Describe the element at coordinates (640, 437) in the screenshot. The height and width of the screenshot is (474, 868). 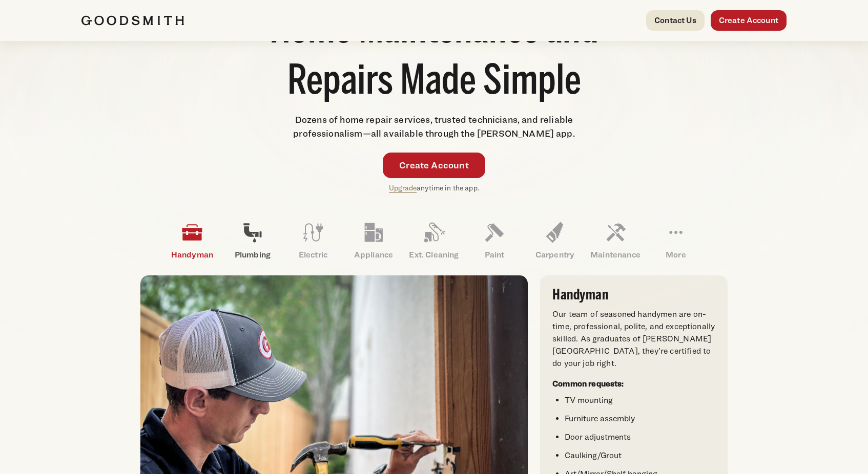
I see `li: Door adjustments` at that location.